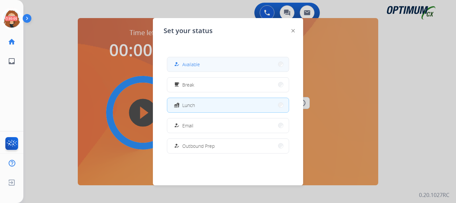  Describe the element at coordinates (191, 64) in the screenshot. I see `span: Available` at that location.